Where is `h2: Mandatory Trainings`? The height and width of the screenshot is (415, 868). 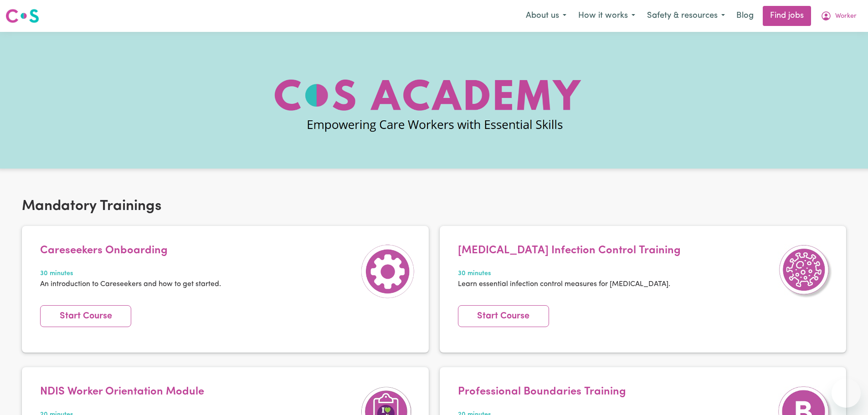
h2: Mandatory Trainings is located at coordinates (434, 206).